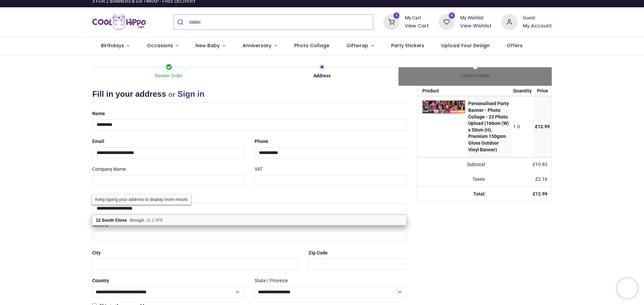 The image size is (644, 305). Describe the element at coordinates (191, 94) in the screenshot. I see `a: Sign in` at that location.